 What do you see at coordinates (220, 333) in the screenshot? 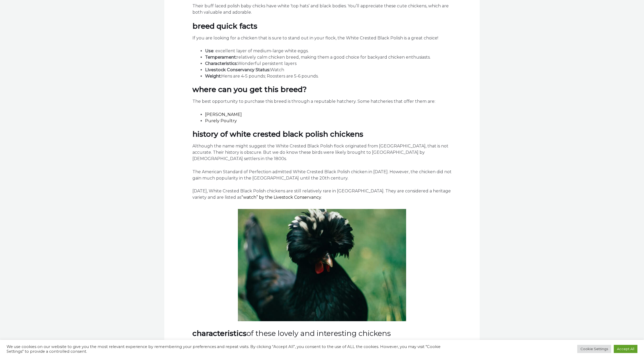
I see `strong: Characteristics` at bounding box center [220, 333].